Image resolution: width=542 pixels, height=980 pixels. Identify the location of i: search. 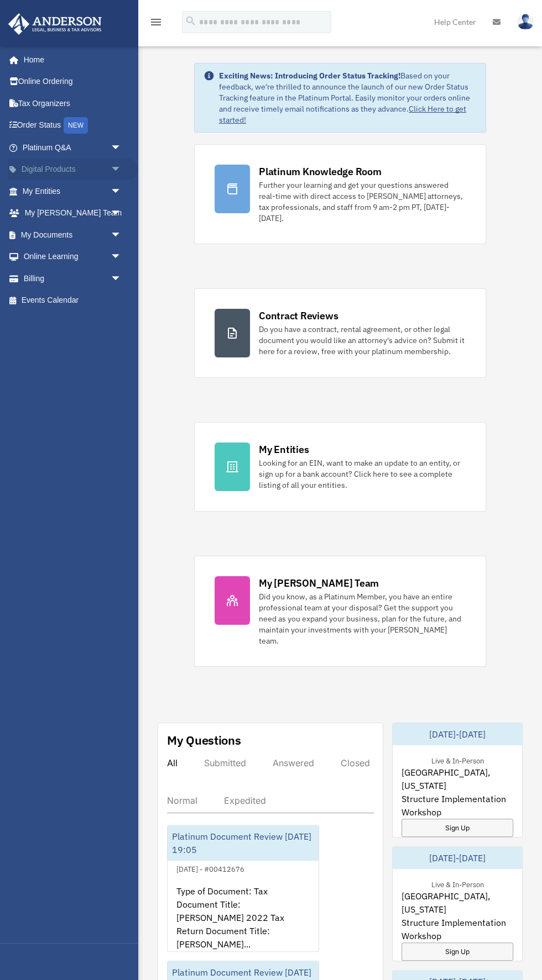
(191, 21).